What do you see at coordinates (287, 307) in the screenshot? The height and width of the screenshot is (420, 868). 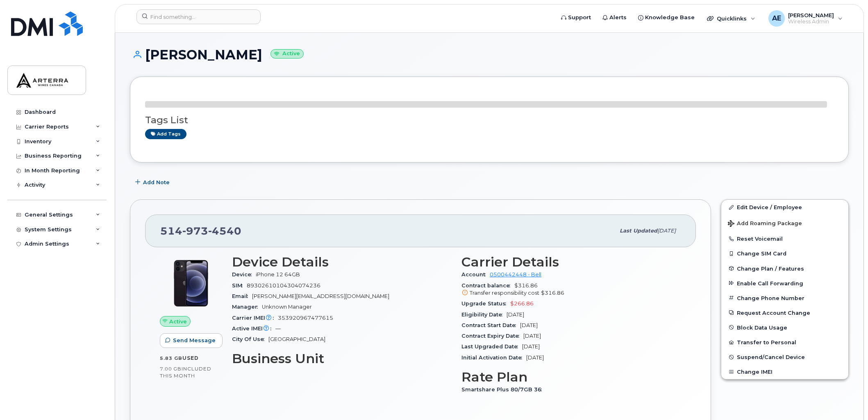 I see `span: Unknown Manager` at bounding box center [287, 307].